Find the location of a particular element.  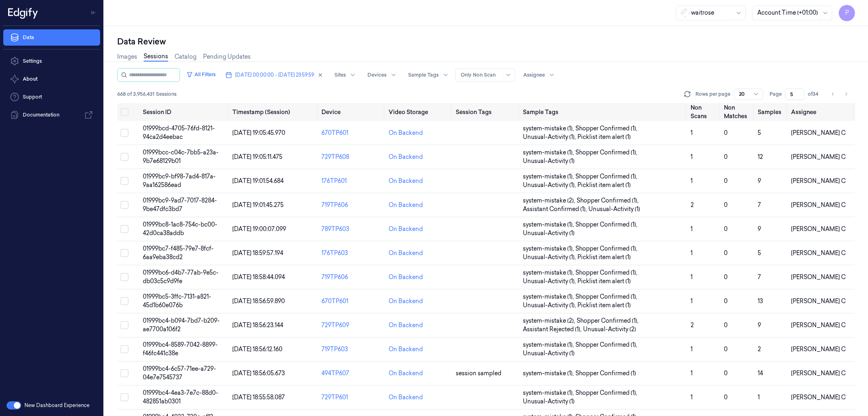

th: Device is located at coordinates (352, 112).